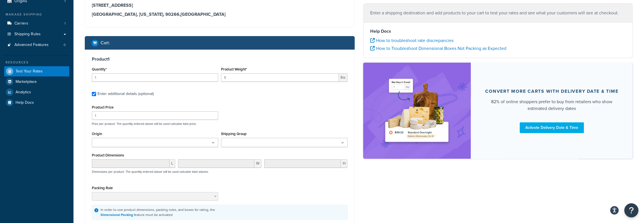  Describe the element at coordinates (344, 164) in the screenshot. I see `span: H` at that location.